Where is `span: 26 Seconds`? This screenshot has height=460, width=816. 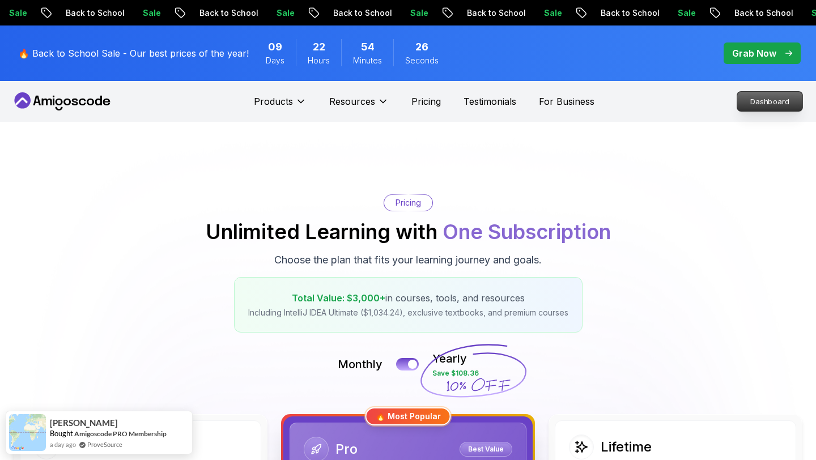 span: 26 Seconds is located at coordinates (422, 47).